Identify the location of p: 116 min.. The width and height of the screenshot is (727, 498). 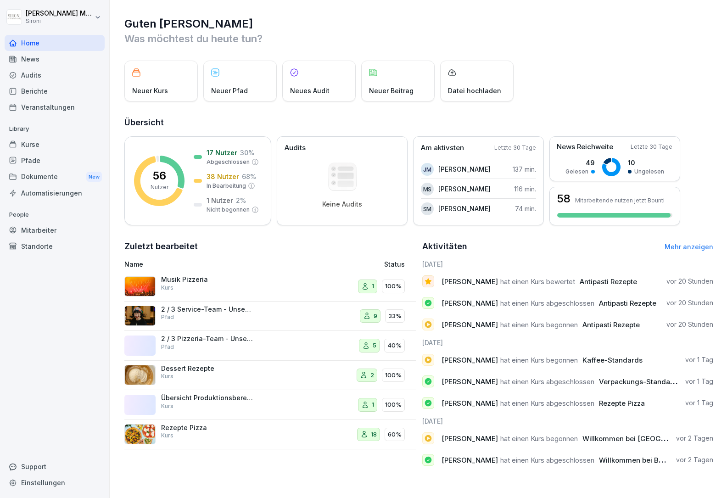
(525, 189).